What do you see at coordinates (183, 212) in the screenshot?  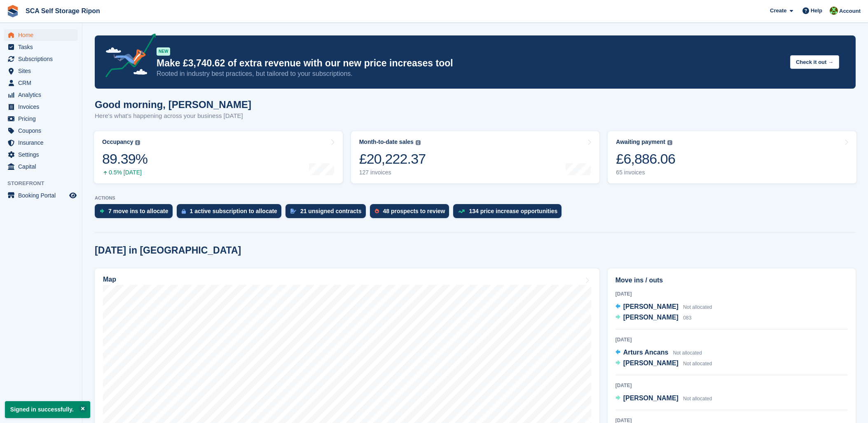 I see `img: active_subscription_to_allocate_icon-d502201f5373d7db506a760aba3b589e785aa758c864c3986d89f69b8ff3...` at bounding box center [183, 212].